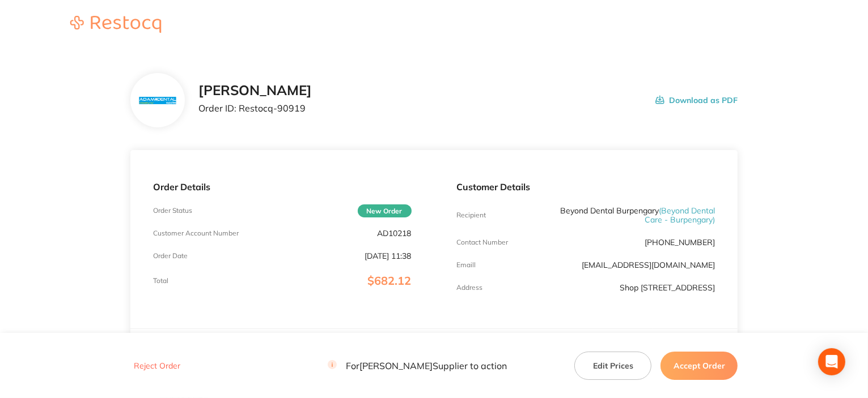 This screenshot has width=868, height=398. I want to click on p: Customer Account Number, so click(196, 233).